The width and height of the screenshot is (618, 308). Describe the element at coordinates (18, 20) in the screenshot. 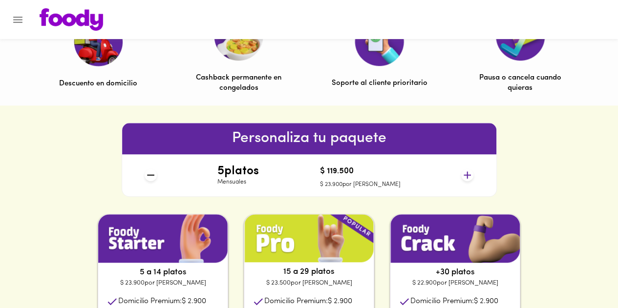

I see `button: Menu` at that location.